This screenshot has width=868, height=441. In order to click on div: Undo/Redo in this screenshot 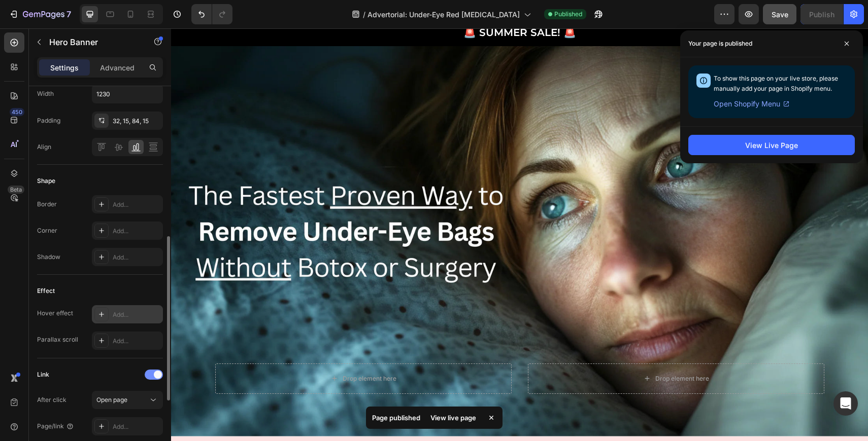, I will do `click(211, 14)`.